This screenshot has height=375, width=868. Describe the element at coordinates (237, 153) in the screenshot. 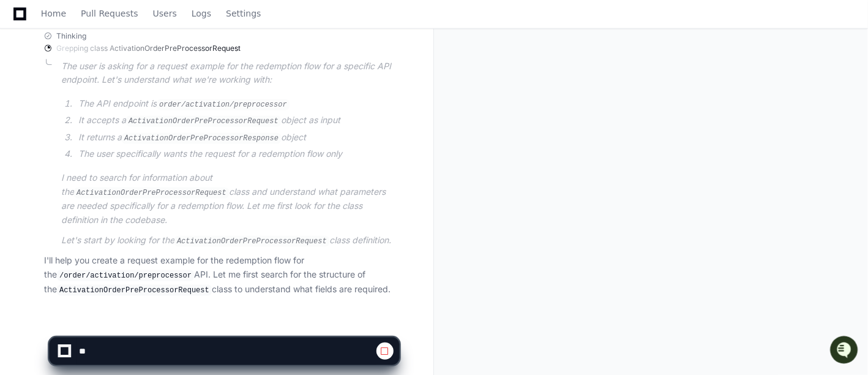

I see `li: The user specifically wants the request for a redemption flow only` at that location.